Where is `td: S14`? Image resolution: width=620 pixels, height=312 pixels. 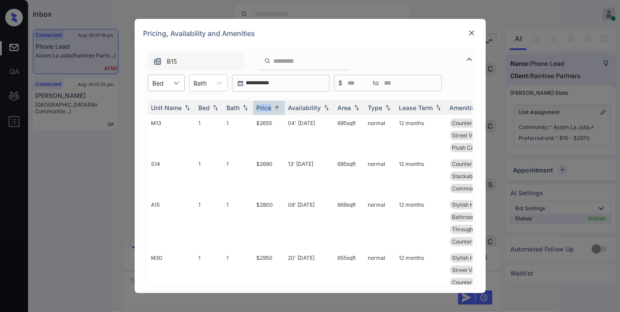 td: S14 is located at coordinates (171, 176).